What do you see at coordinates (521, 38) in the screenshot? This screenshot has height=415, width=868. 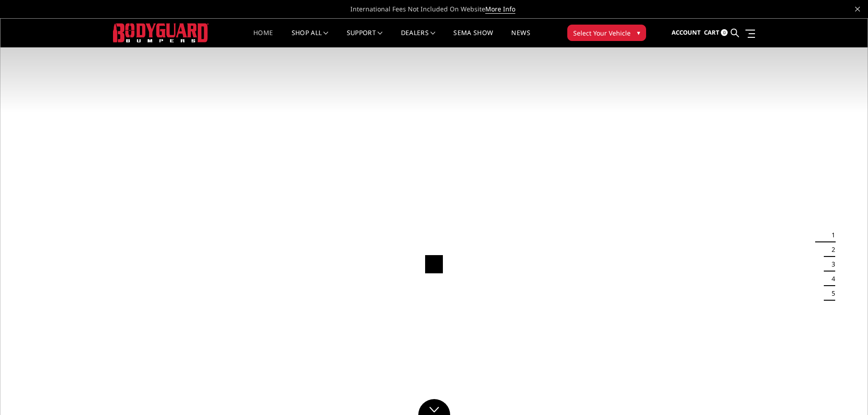 I see `a: News` at bounding box center [521, 38].